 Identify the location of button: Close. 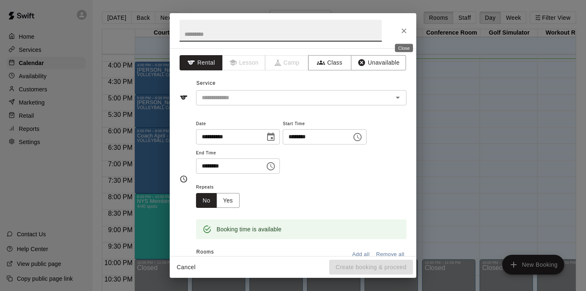
(404, 31).